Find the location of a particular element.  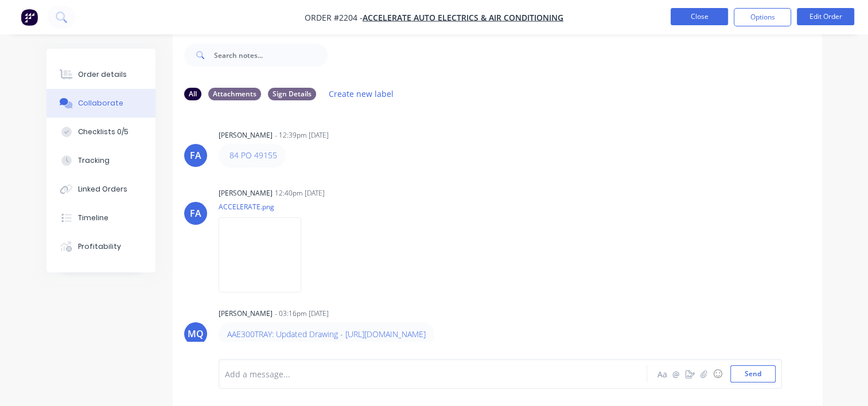

div: Linked Orders is located at coordinates (103, 189).